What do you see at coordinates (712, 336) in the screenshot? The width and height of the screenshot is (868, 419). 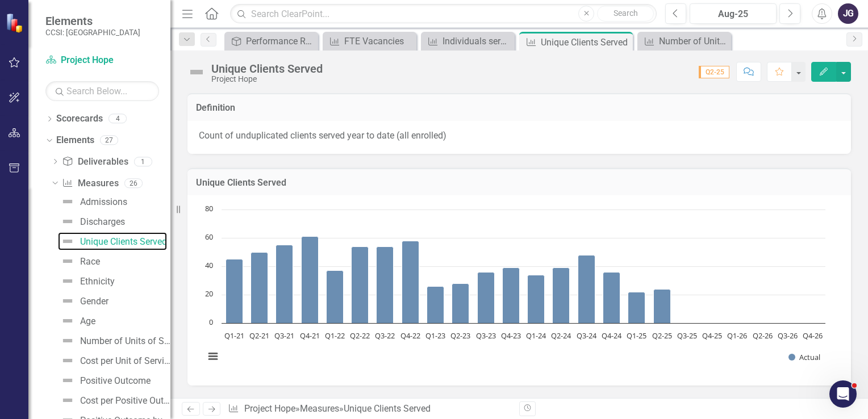 I see `text: Q4-25` at bounding box center [712, 336].